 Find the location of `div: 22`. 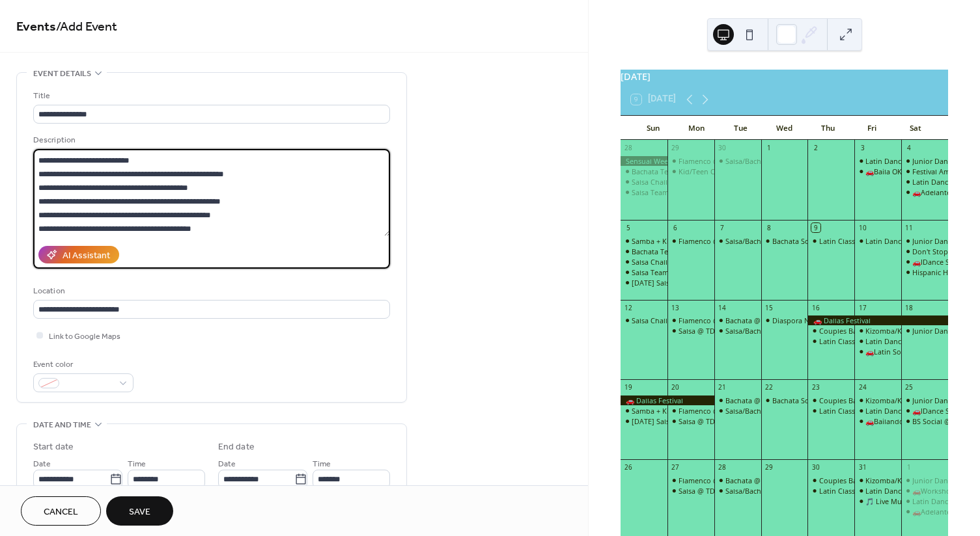

div: 22 is located at coordinates (769, 388).